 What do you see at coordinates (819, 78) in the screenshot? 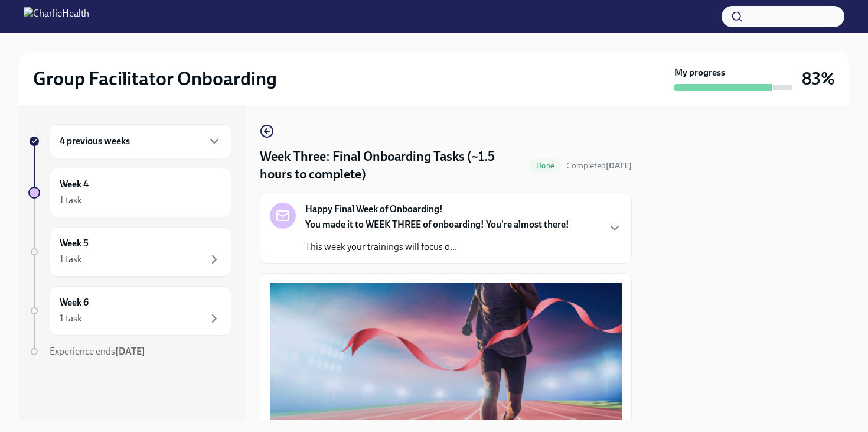
I see `h3: 83%` at bounding box center [819, 78].